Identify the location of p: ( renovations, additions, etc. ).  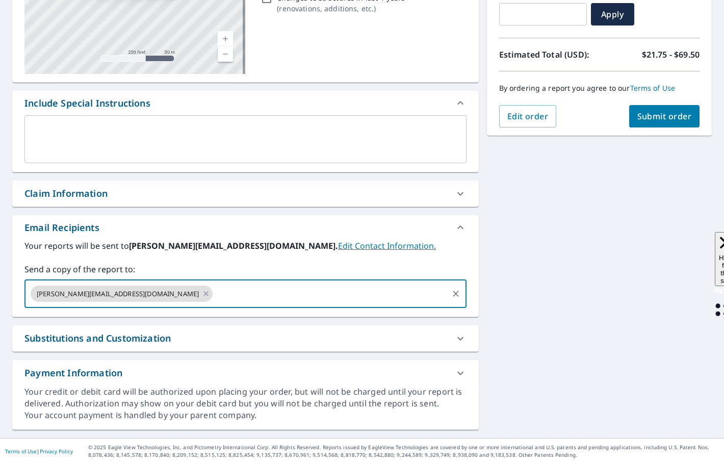
(341, 8).